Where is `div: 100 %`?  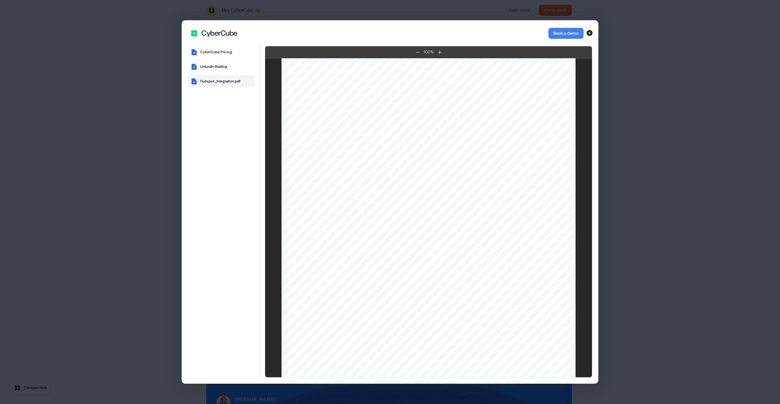 div: 100 % is located at coordinates (428, 52).